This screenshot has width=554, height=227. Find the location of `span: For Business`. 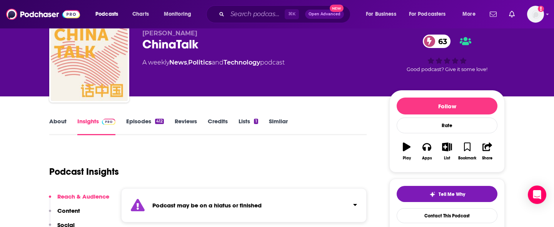

span: For Business is located at coordinates (381, 14).